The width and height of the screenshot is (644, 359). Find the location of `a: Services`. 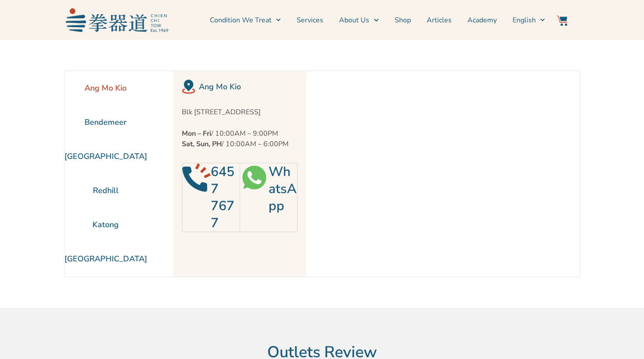

a: Services is located at coordinates (310, 20).